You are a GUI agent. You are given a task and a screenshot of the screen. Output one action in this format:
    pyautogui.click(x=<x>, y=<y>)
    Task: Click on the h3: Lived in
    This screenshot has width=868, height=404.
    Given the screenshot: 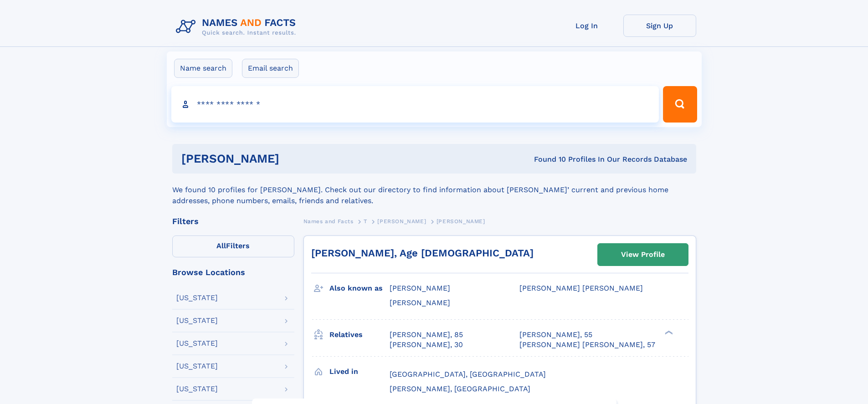 What is the action you would take?
    pyautogui.click(x=360, y=372)
    